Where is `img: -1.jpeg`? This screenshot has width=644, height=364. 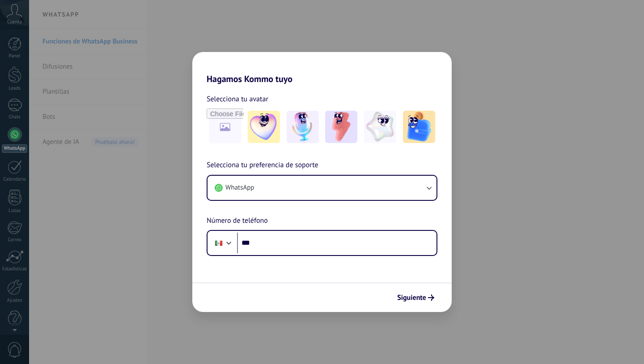
img: -1.jpeg is located at coordinates (264, 127).